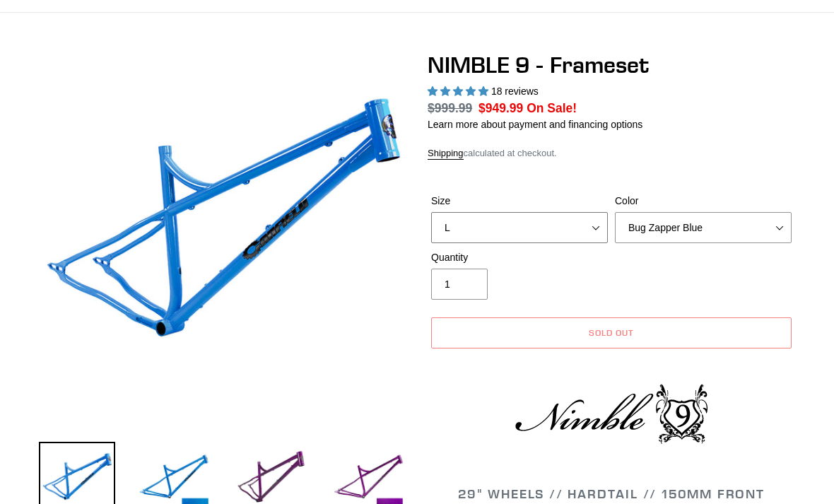 This screenshot has width=834, height=504. I want to click on span: 4.89 stars, so click(459, 91).